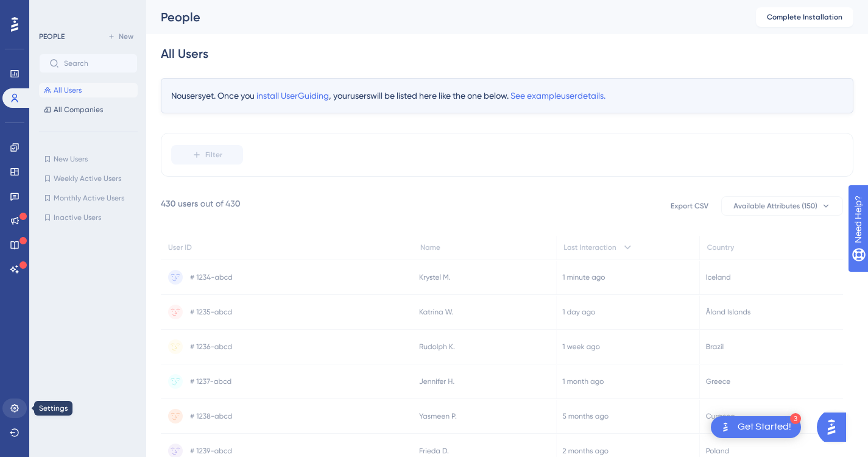 The height and width of the screenshot is (457, 868). Describe the element at coordinates (89, 179) in the screenshot. I see `button: Weekly Active Users` at that location.